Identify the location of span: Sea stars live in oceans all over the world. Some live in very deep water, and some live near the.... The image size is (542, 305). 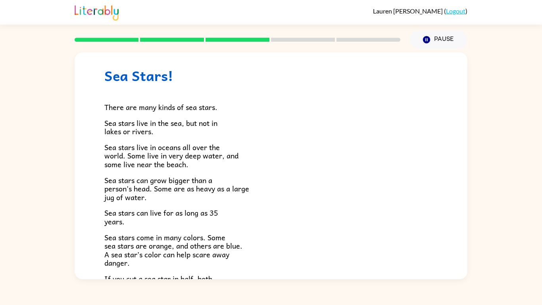
(171, 155).